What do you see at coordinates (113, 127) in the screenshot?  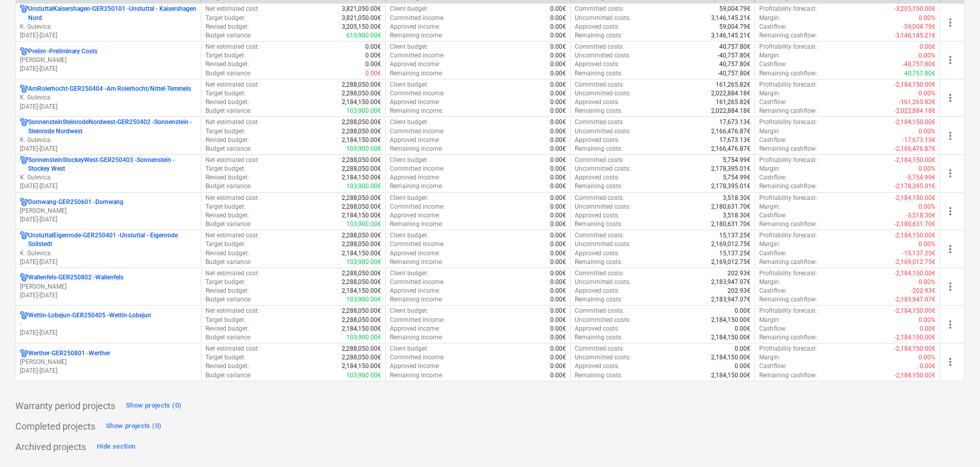 I see `p: SonnensteinSteinrodeNordwest-GER250402 - Sonnenstein - Steinrode Nordwest` at bounding box center [113, 127].